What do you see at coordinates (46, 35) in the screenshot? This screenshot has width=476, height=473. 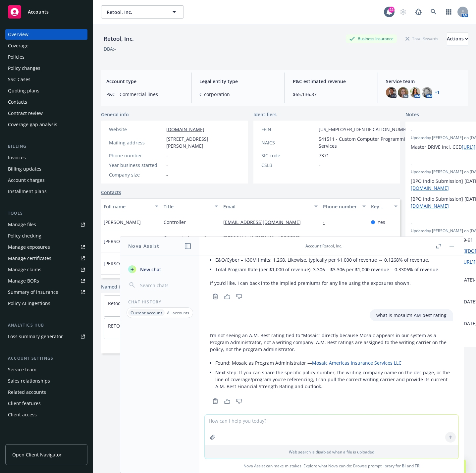 I see `a: Overview` at bounding box center [46, 35].